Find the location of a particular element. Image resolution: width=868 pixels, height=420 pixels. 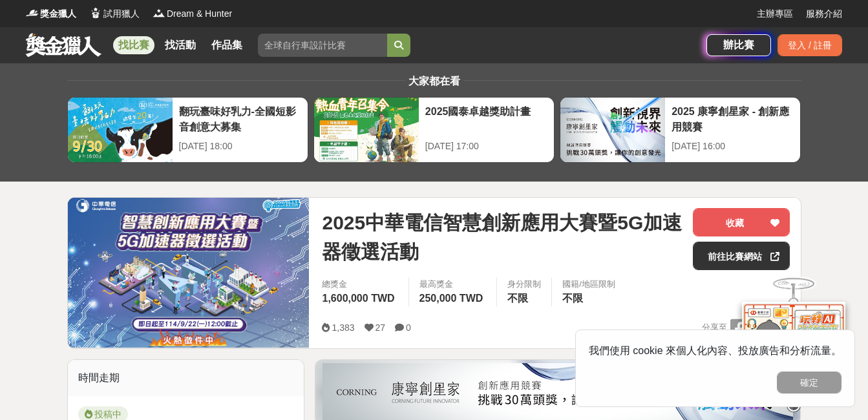

div: 翻玩臺味好乳力-全國短影音創意大募集 is located at coordinates (240, 118).